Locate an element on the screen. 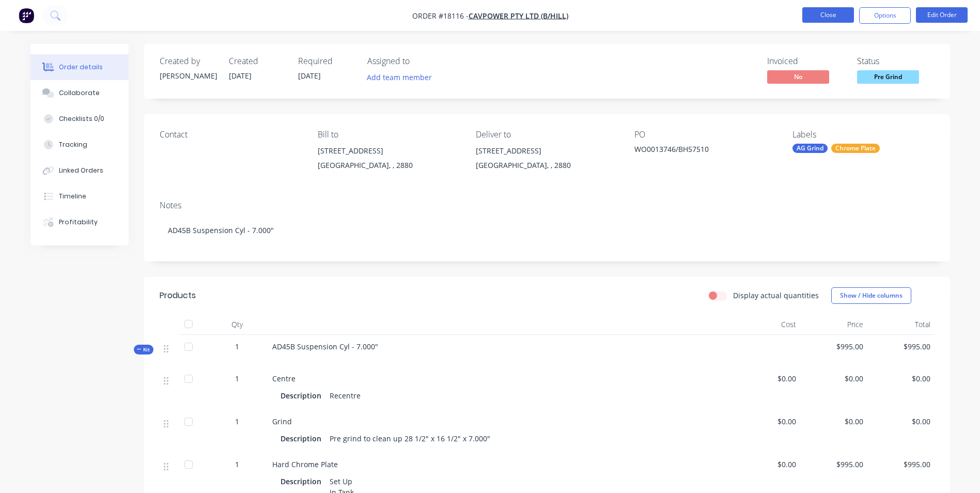  div: Contact is located at coordinates (230, 134).